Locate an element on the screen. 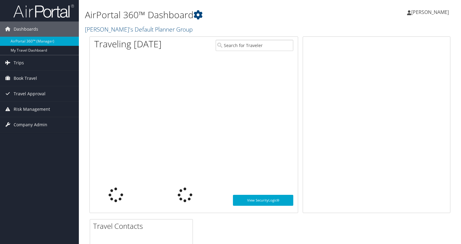  span: Trips is located at coordinates (19, 63).